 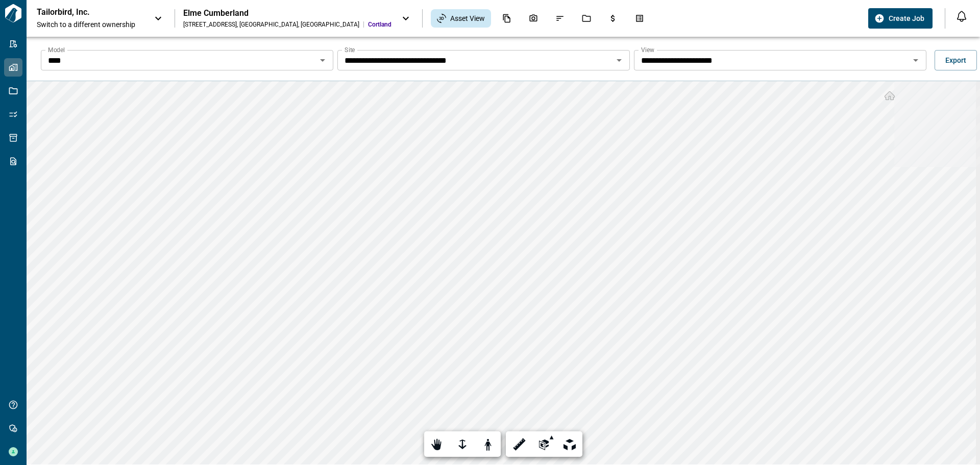 What do you see at coordinates (560, 19) in the screenshot?
I see `div: Issues & Info` at bounding box center [560, 19].